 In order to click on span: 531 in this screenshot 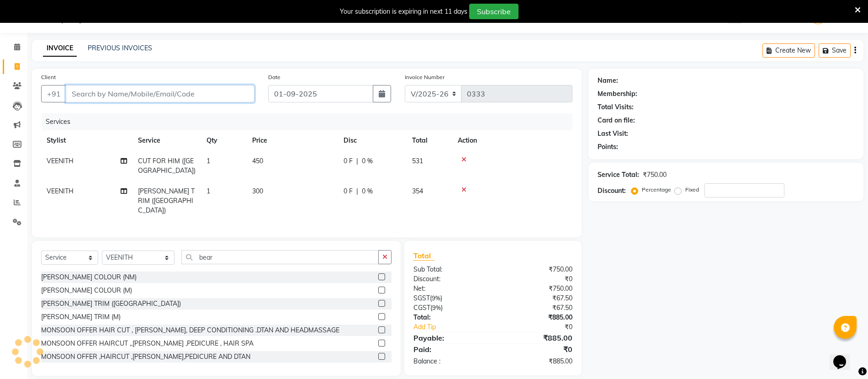, I will do `click(418, 161)`.